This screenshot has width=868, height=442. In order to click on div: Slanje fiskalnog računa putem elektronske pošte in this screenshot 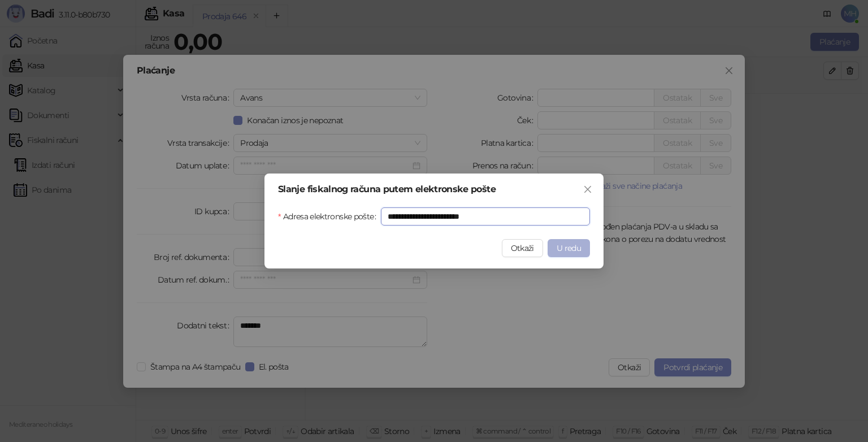, I will do `click(434, 189)`.